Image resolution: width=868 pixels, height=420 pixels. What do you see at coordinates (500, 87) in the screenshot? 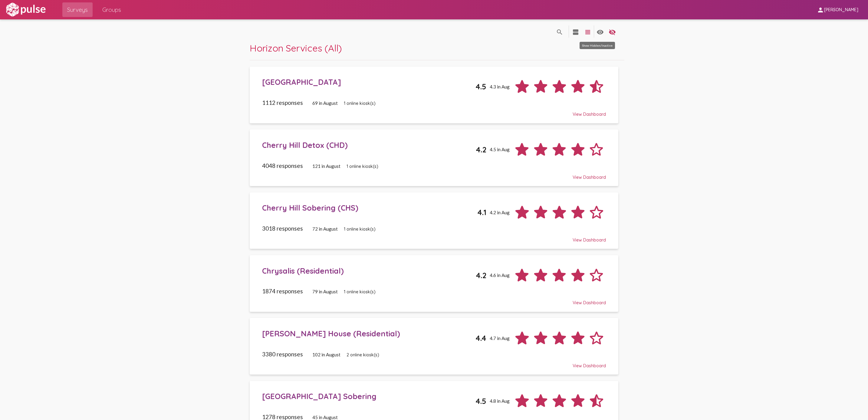
I see `span: 4.3 in Aug` at bounding box center [500, 87].